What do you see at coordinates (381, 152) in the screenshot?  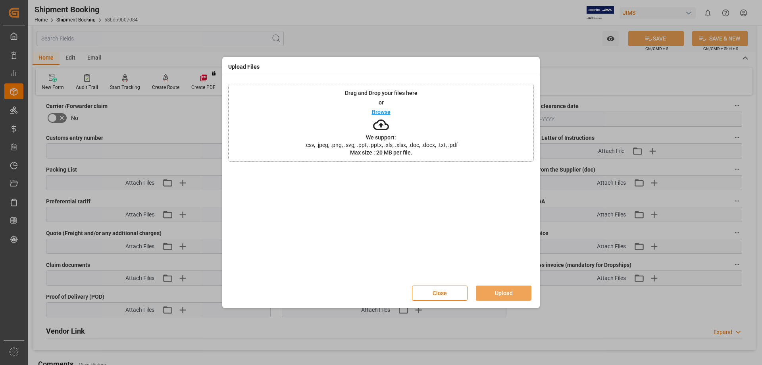 I see `p: Max size : 20 MB per file.` at bounding box center [381, 152].